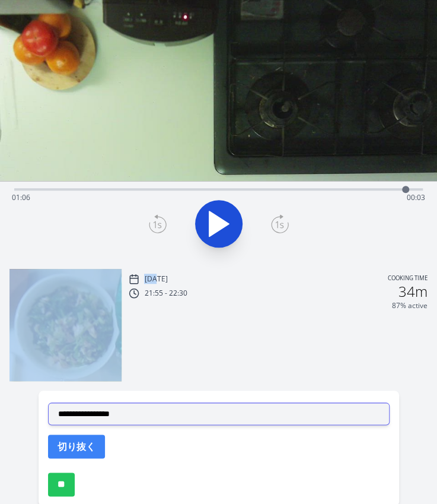  Describe the element at coordinates (410, 306) in the screenshot. I see `p: 87% active` at that location.